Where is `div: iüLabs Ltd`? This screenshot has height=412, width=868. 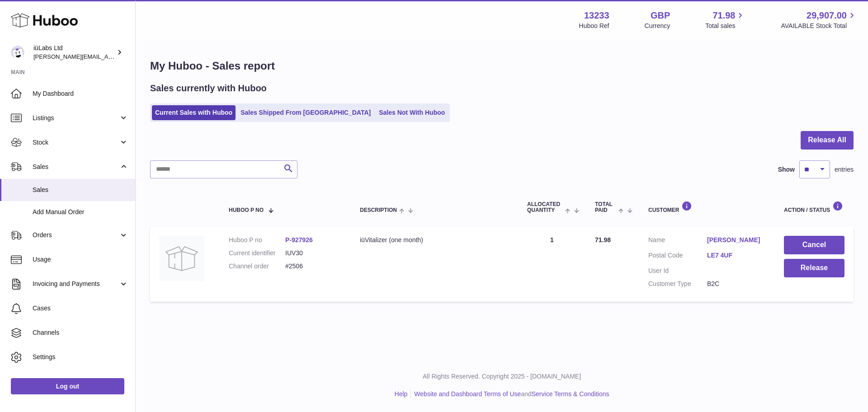
div: iüLabs Ltd is located at coordinates (74, 53).